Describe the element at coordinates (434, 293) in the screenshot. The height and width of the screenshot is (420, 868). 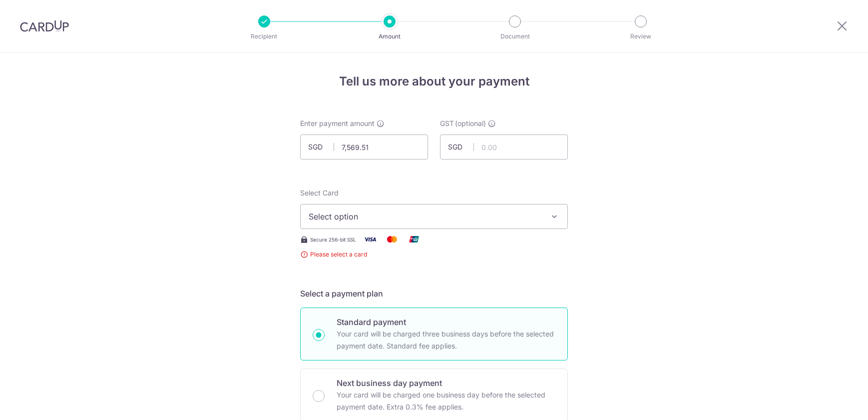
I see `h5: Select a payment plan` at that location.